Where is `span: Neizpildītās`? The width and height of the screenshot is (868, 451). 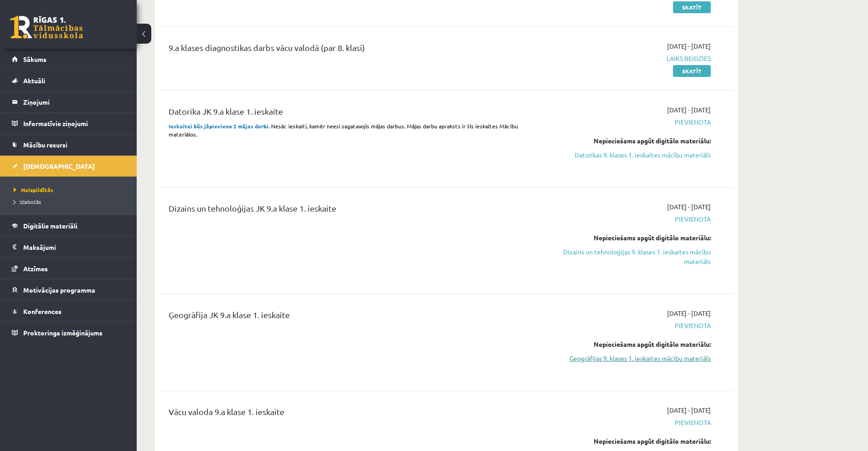 span: Neizpildītās is located at coordinates (33, 190).